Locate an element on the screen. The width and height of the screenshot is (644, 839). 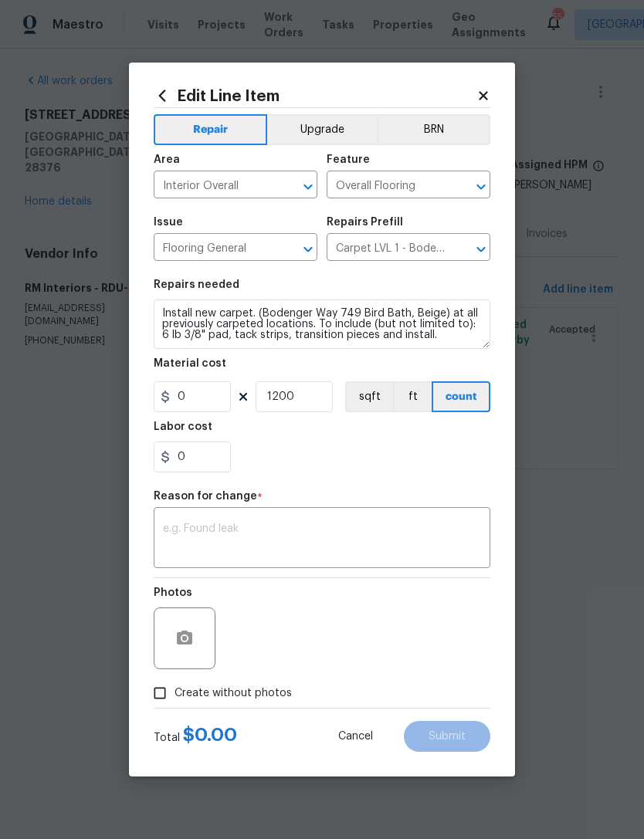
h5: Material cost is located at coordinates (190, 364).